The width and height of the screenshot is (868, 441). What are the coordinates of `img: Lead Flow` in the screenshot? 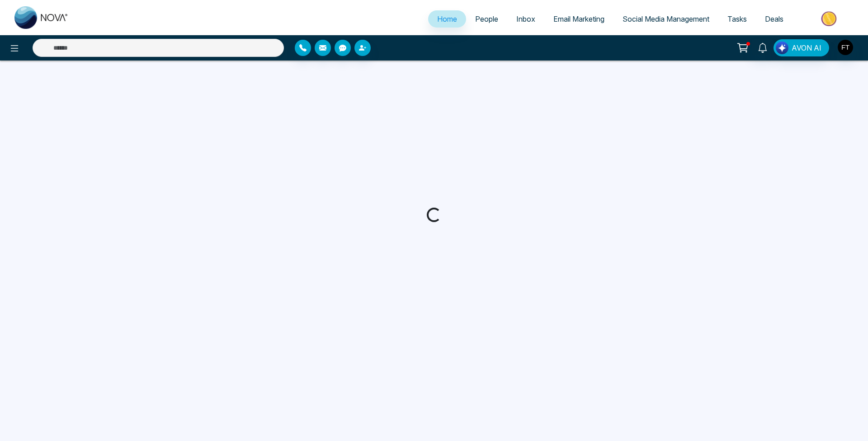 It's located at (782, 48).